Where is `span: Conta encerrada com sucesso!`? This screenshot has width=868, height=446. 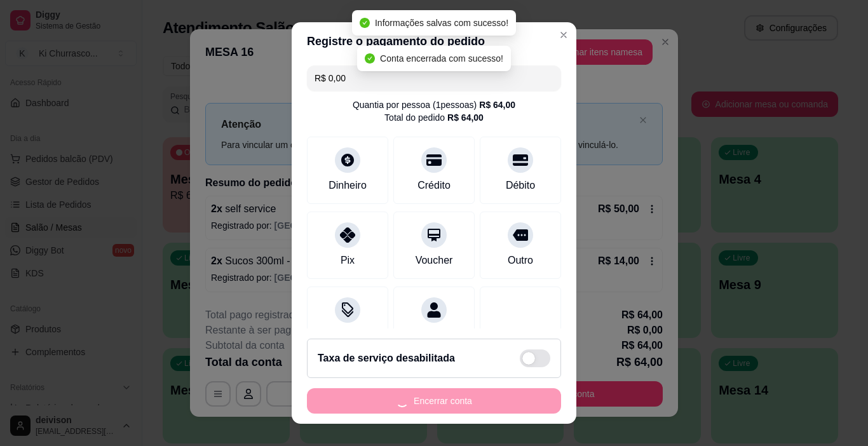
span: Conta encerrada com sucesso! is located at coordinates (442, 59).